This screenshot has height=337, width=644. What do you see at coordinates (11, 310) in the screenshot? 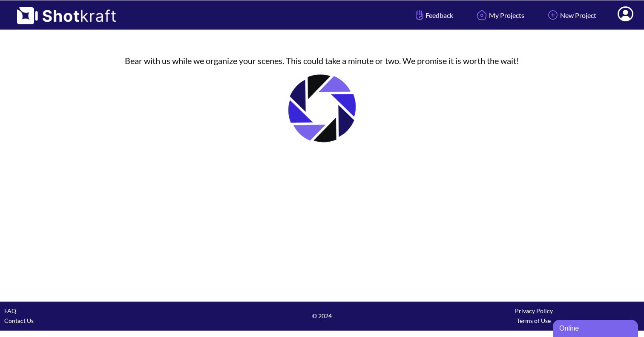
I see `a: FAQ` at bounding box center [11, 310].